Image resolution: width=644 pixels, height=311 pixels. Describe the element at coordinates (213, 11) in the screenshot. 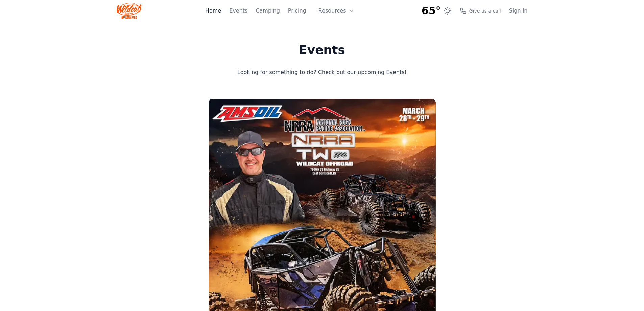

I see `a: Home` at that location.